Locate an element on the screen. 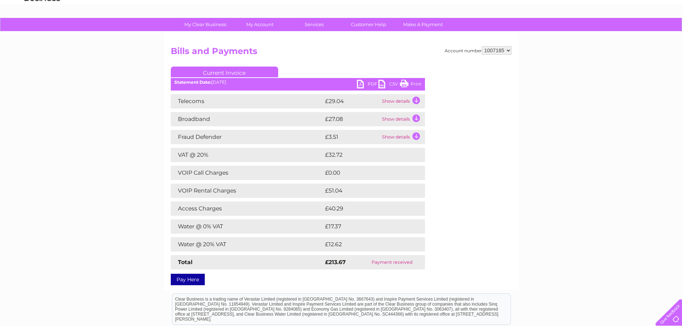  td: Water @ 20% VAT is located at coordinates (247, 245).